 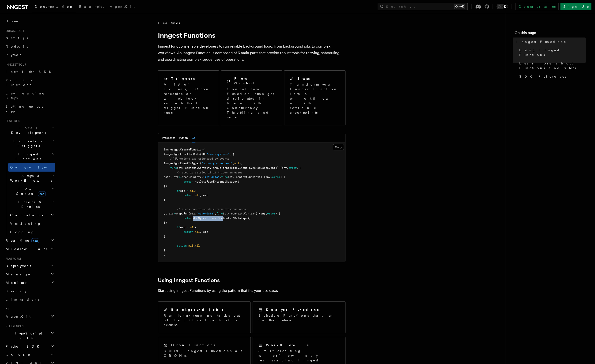 What do you see at coordinates (18, 355) in the screenshot?
I see `span: Go SDK` at bounding box center [18, 355].